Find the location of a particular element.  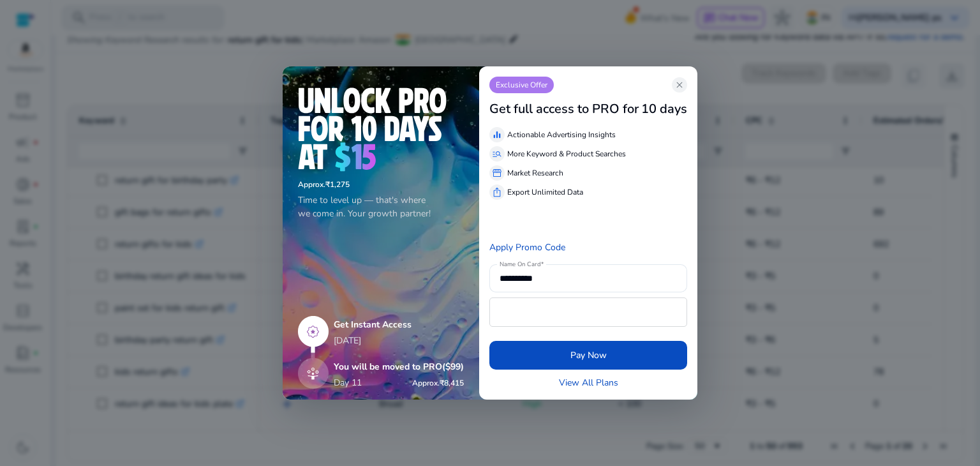

p: Actionable Advertising Insights is located at coordinates (561, 135).